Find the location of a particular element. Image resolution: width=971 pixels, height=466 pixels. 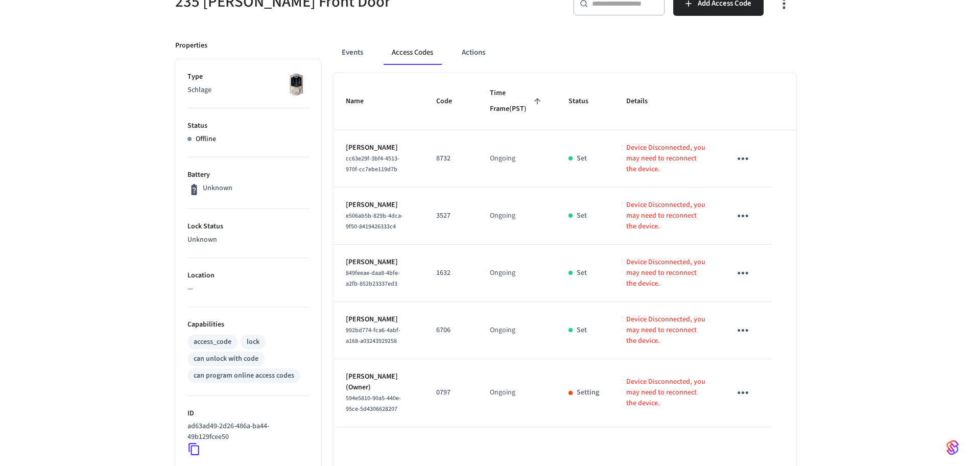

span: 992bd774-fca6-4abf-a168-a03243929258 is located at coordinates (373, 336).